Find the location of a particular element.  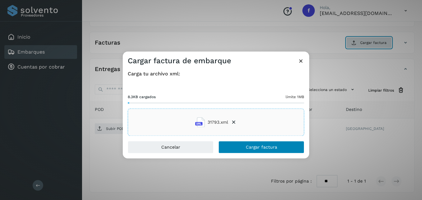

button: Cancelar is located at coordinates (171, 147).